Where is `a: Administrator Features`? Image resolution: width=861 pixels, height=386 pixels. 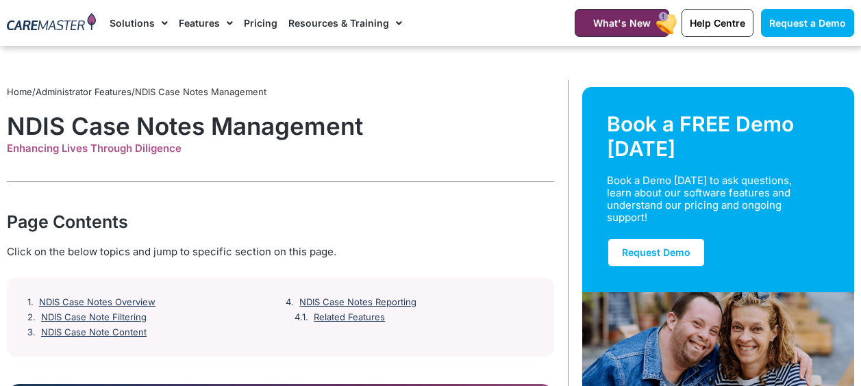
a: Administrator Features is located at coordinates (84, 92).